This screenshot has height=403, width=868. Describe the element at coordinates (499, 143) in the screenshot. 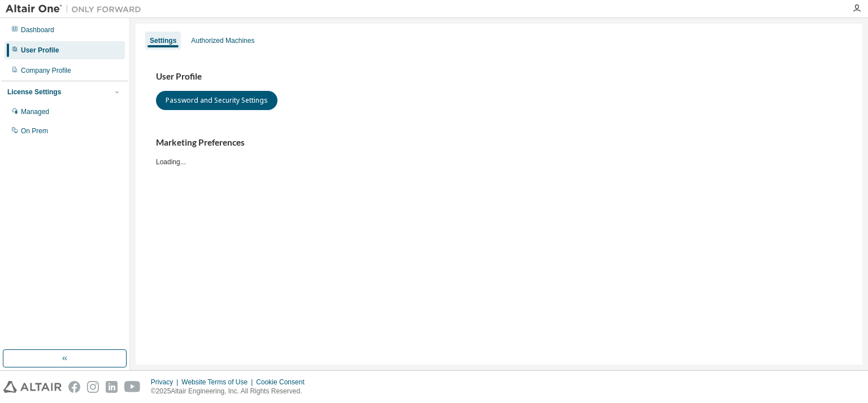

I see `h3: Marketing Preferences` at that location.